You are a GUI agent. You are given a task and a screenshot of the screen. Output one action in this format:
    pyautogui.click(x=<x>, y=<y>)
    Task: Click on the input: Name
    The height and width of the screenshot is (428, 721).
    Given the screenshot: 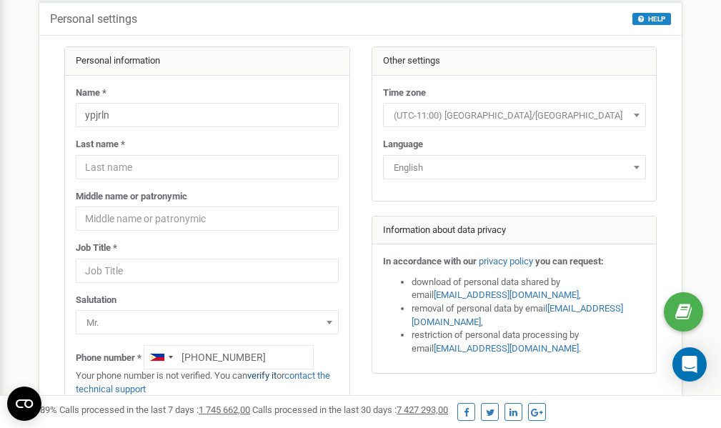 What is the action you would take?
    pyautogui.click(x=207, y=115)
    